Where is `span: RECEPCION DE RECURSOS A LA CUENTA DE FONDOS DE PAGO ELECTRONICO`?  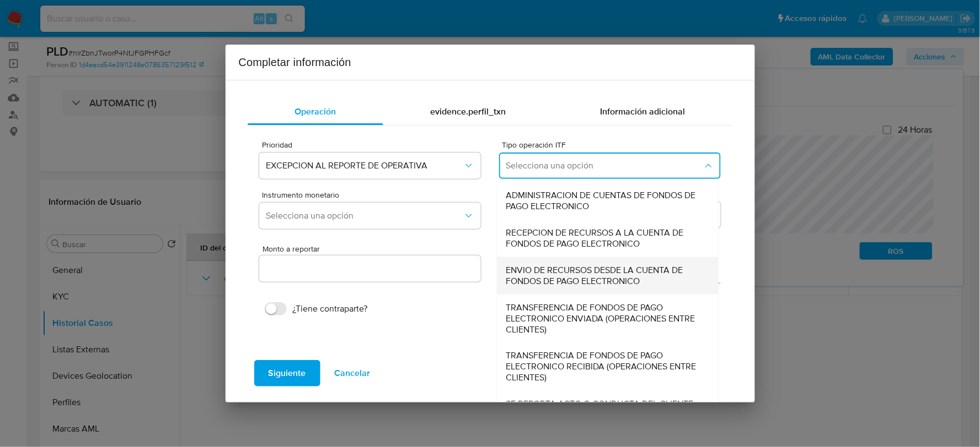
span: RECEPCION DE RECURSOS A LA CUENTA DE FONDOS DE PAGO ELECTRONICO is located at coordinates (604, 238).